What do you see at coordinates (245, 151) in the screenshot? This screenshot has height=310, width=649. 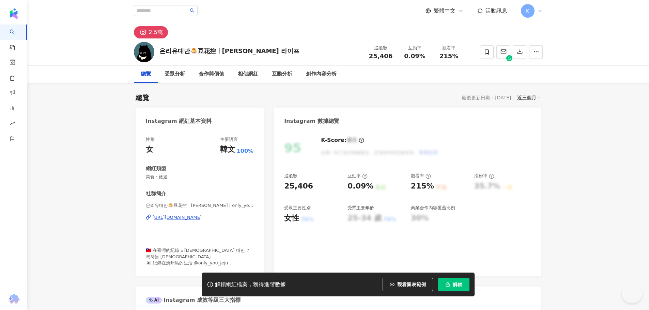 I see `span: 100%` at bounding box center [245, 151].